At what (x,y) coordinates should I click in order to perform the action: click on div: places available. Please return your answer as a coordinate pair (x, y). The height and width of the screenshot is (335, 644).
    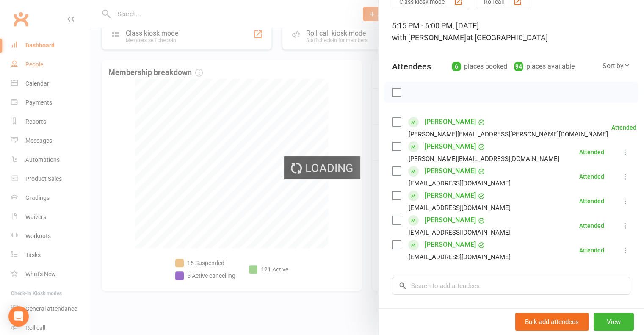
    Looking at the image, I should click on (544, 67).